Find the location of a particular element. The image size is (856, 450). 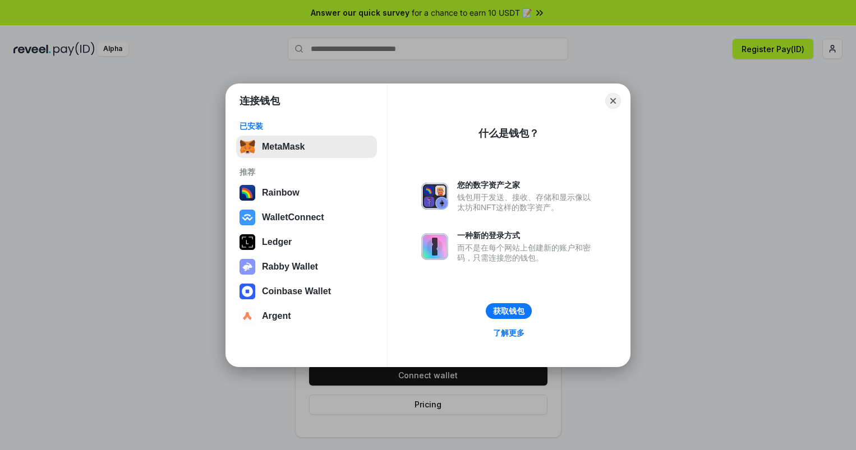

button: Rainbow is located at coordinates (306, 193).